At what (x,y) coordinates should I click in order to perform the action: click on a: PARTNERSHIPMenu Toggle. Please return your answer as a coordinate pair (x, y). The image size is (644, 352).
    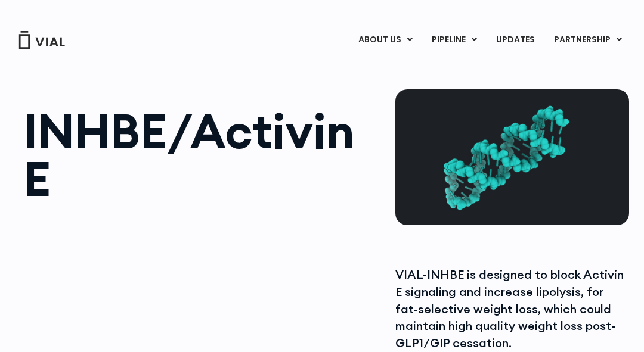
    Looking at the image, I should click on (588, 40).